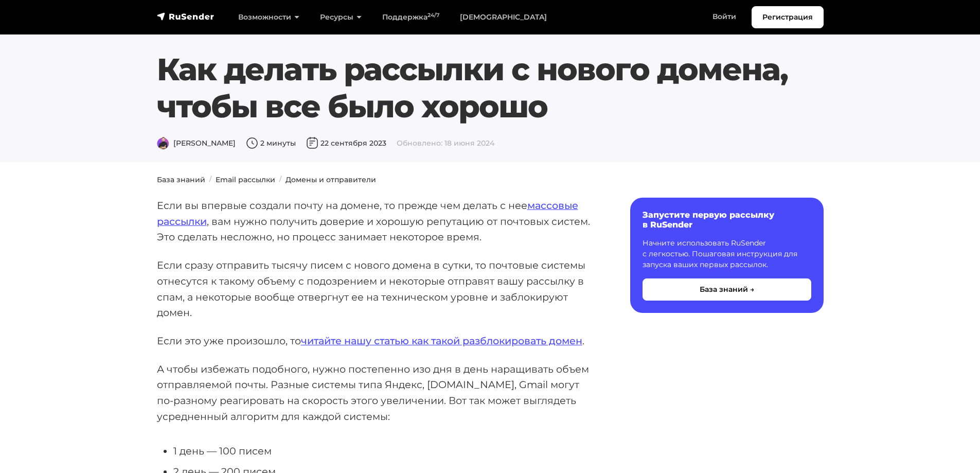 This screenshot has width=980, height=473. What do you see at coordinates (181, 180) in the screenshot?
I see `a: База знаний` at bounding box center [181, 180].